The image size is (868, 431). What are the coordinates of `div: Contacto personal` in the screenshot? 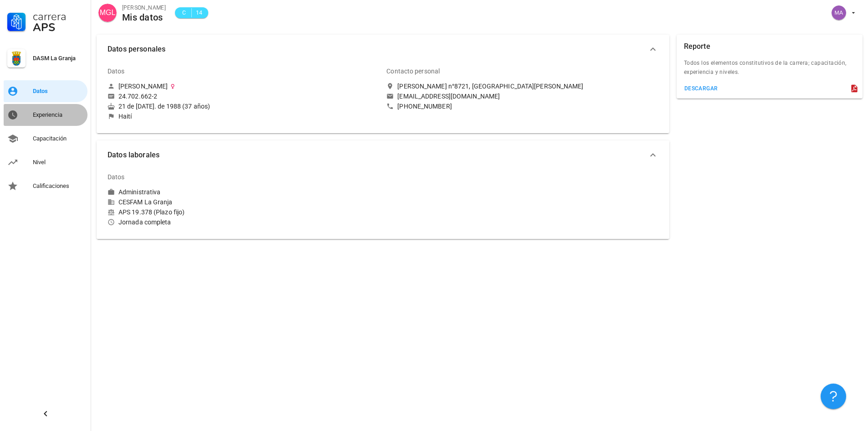 It's located at (413, 71).